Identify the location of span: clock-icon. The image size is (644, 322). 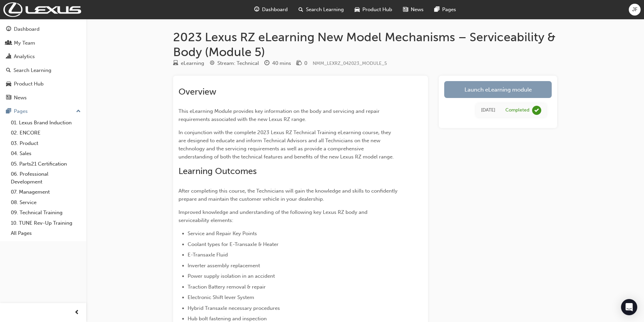
(267, 63).